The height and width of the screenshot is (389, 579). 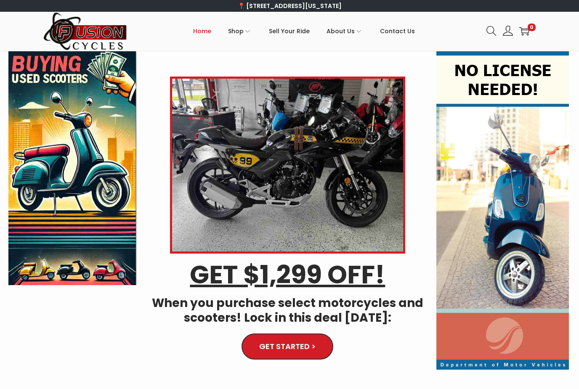 I want to click on img: Woostify retina logo, so click(x=85, y=31).